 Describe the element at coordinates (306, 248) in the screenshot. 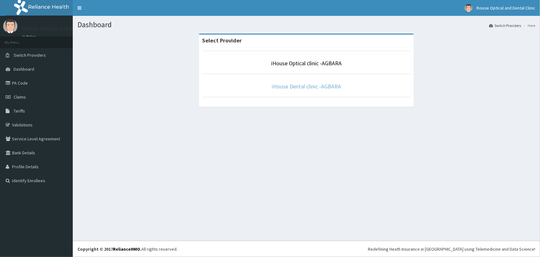

I see `footer: All rights reserved.` at that location.